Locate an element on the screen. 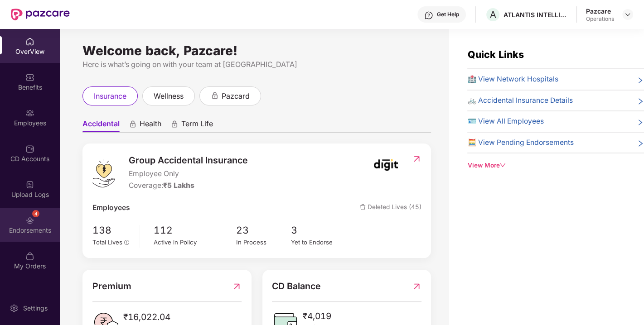 Image resolution: width=644 pixels, height=325 pixels. div: Coverage: is located at coordinates (188, 185).